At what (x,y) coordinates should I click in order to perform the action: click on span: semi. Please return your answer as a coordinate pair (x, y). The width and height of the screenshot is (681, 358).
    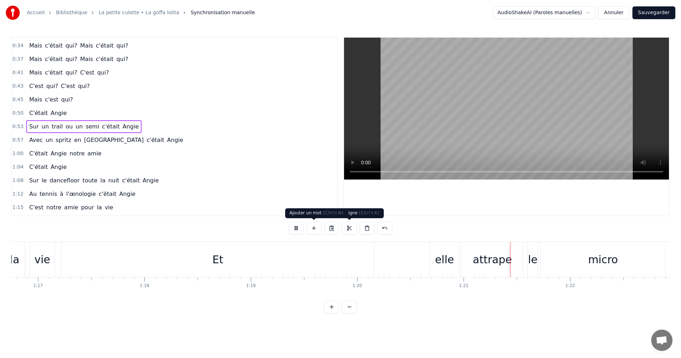
    Looking at the image, I should click on (92, 126).